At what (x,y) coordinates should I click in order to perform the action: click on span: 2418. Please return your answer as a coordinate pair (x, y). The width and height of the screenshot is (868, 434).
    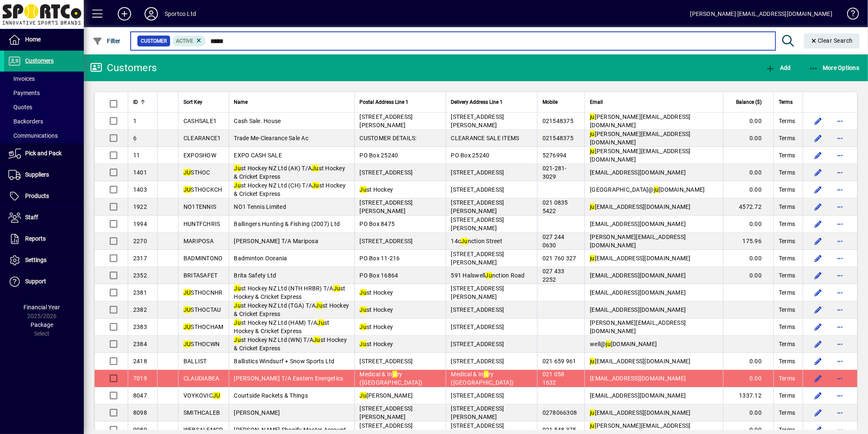
    Looking at the image, I should click on (140, 361).